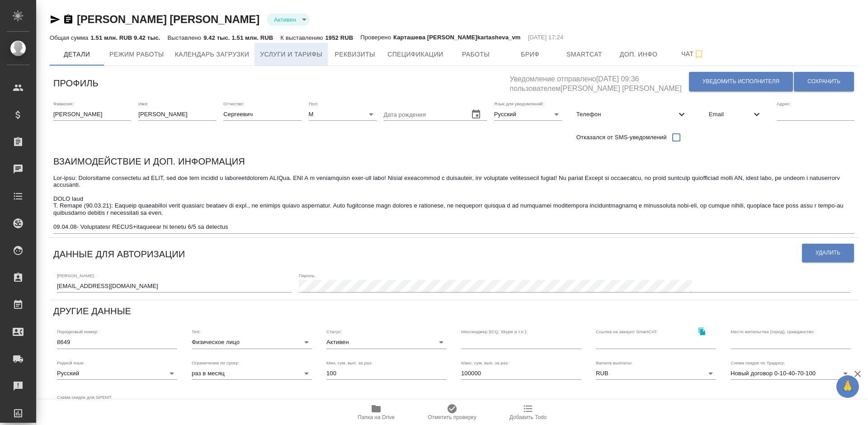  I want to click on label: Адрес:, so click(784, 103).